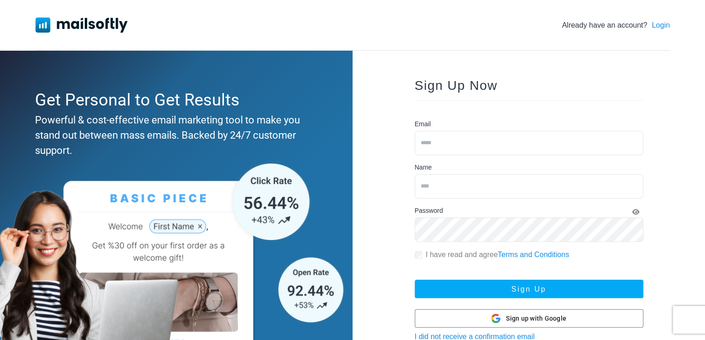 Image resolution: width=705 pixels, height=340 pixels. I want to click on img: Mailsoftly, so click(82, 25).